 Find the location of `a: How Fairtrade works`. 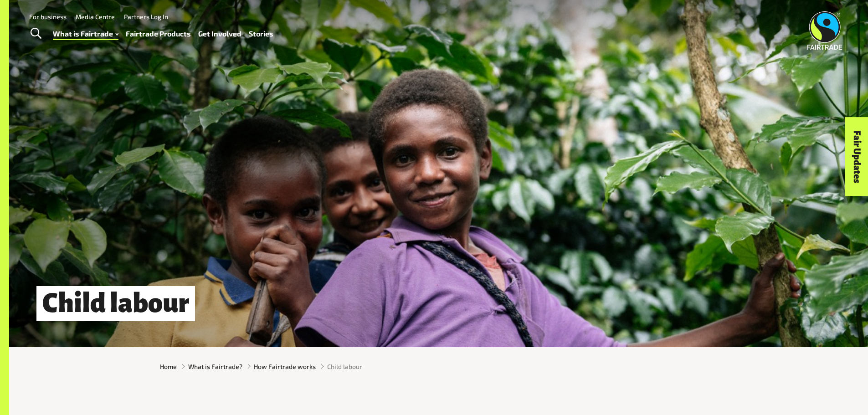

a: How Fairtrade works is located at coordinates (285, 366).